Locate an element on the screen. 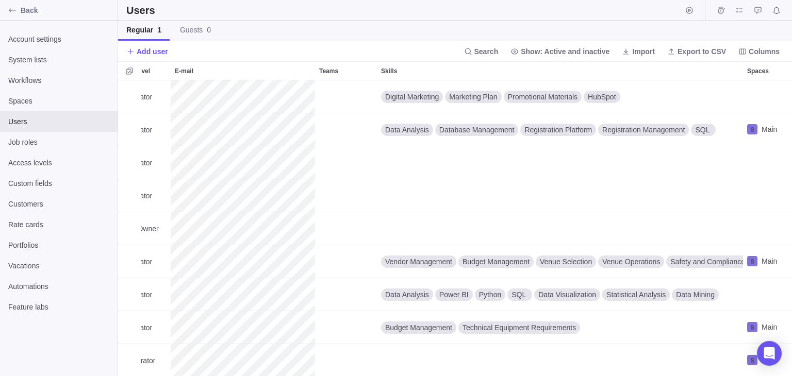 The image size is (792, 376). span: Venue Selection is located at coordinates (565, 262).